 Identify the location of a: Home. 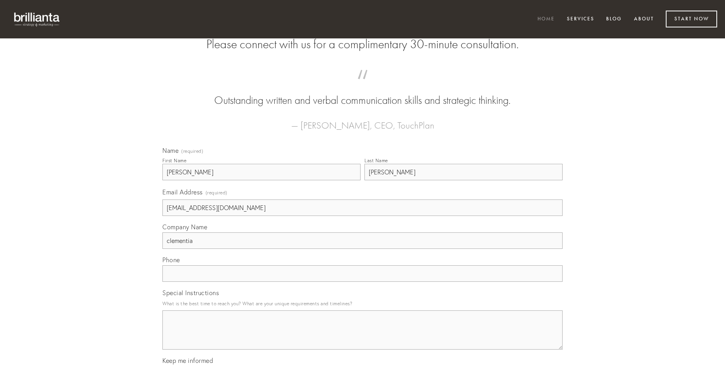
(546, 19).